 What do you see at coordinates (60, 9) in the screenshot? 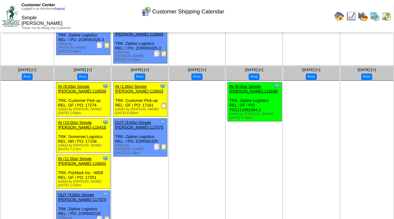
I see `a: (logout)` at bounding box center [60, 9].